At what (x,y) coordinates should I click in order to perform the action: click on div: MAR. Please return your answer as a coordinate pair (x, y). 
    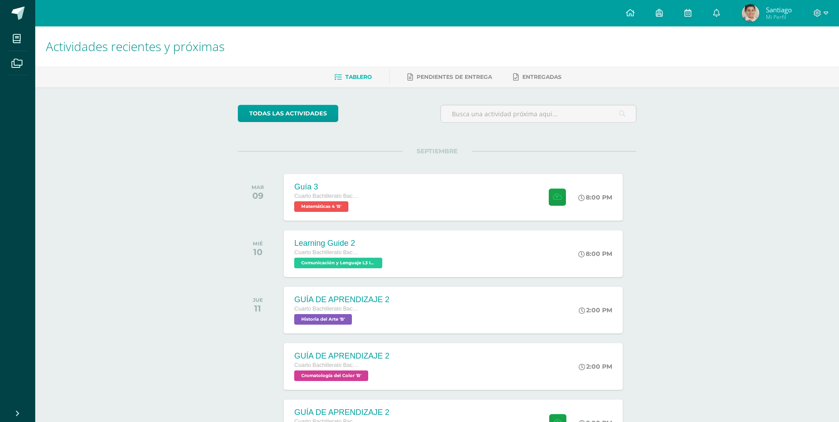
    Looking at the image, I should click on (258, 187).